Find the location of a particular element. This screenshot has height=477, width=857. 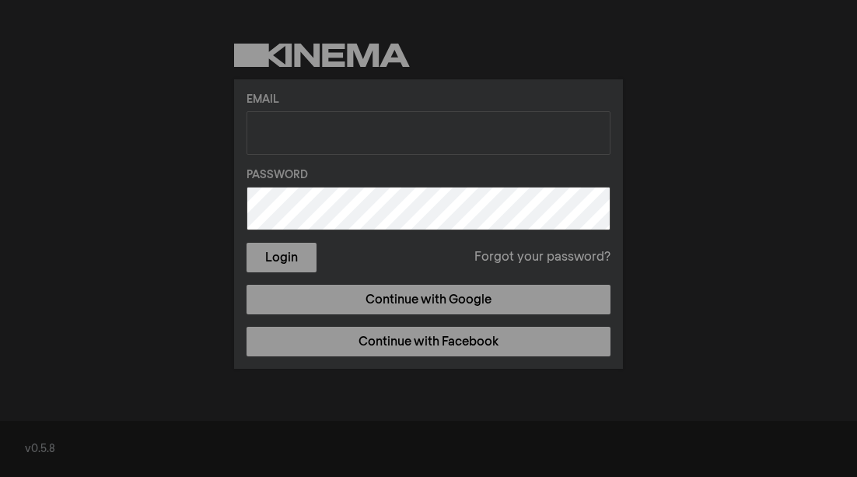

label: Password is located at coordinates (428, 175).